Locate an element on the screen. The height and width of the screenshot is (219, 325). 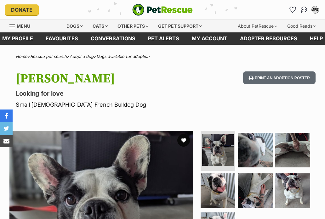
a: Conversations is located at coordinates (304, 10).